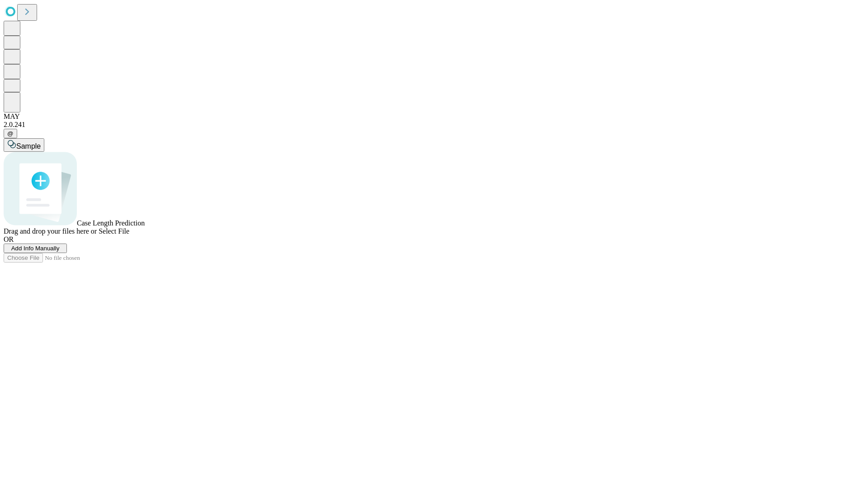  I want to click on button: Add Info Manually, so click(35, 248).